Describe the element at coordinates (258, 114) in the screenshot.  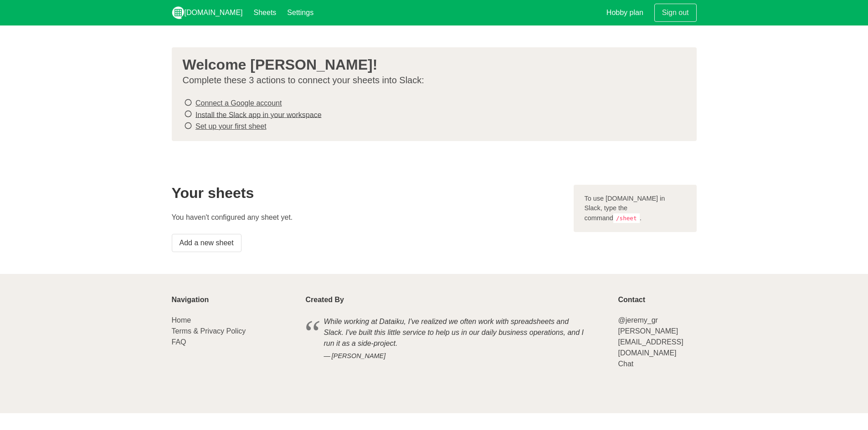
I see `a: Install the Slack app in your workspace` at that location.